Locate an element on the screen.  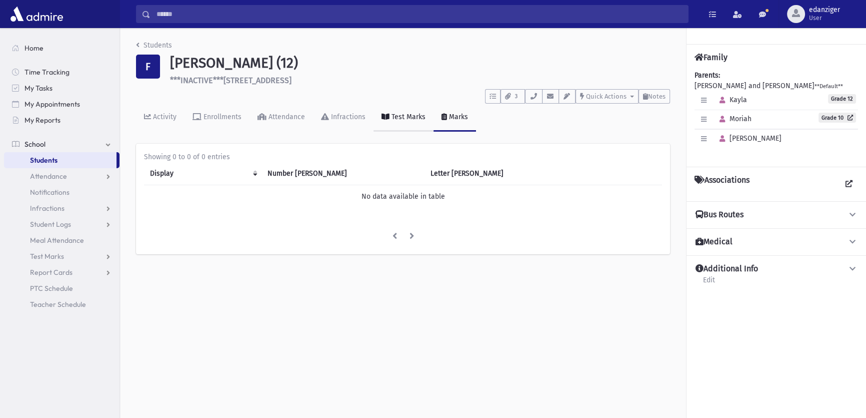
span: My Tasks is located at coordinates (39, 88).